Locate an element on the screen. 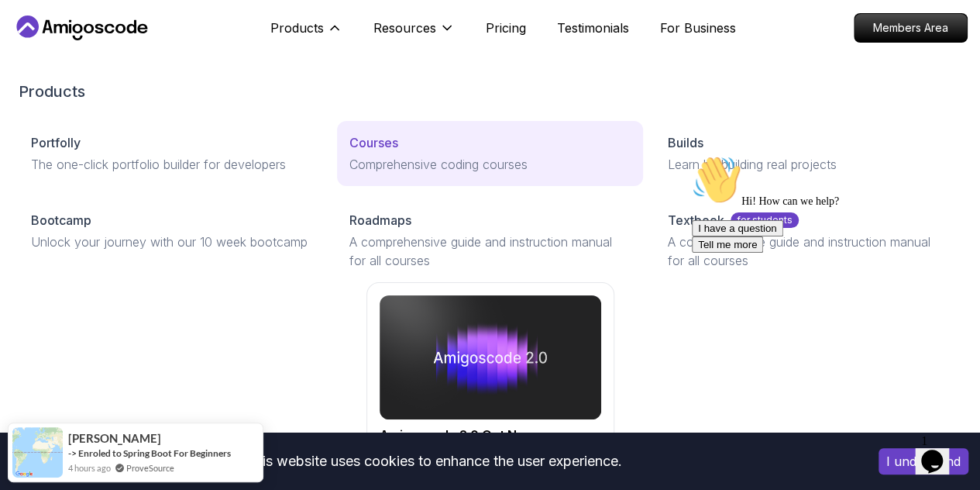 This screenshot has height=490, width=980. span: 4 hours ago is located at coordinates (89, 467).